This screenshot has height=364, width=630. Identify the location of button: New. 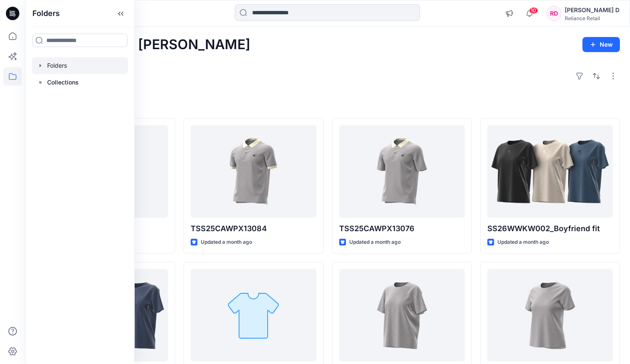
(601, 45).